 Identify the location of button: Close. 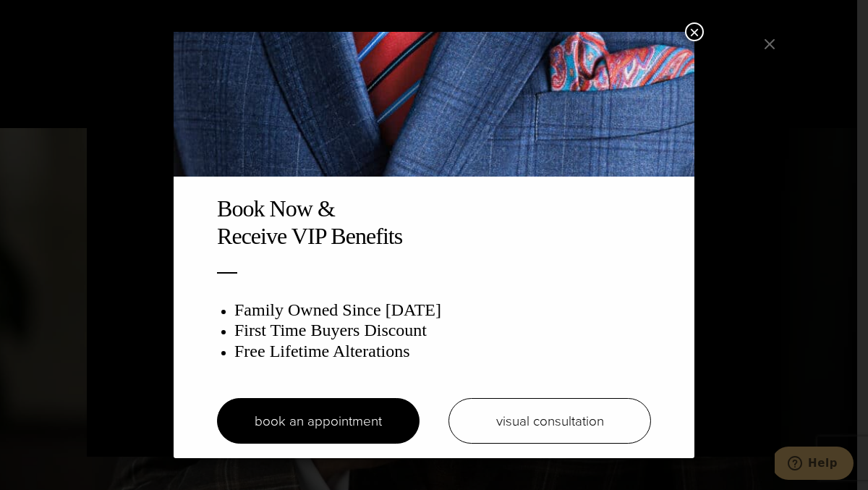
(694, 32).